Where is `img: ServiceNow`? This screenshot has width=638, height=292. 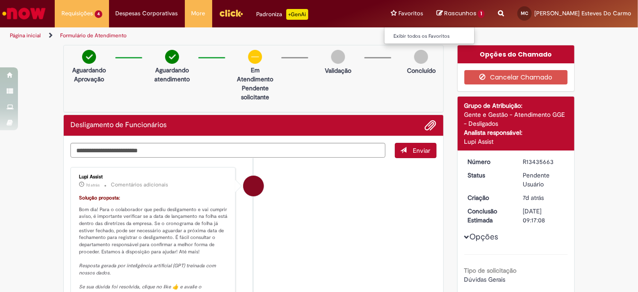
img: ServiceNow is located at coordinates (24, 13).